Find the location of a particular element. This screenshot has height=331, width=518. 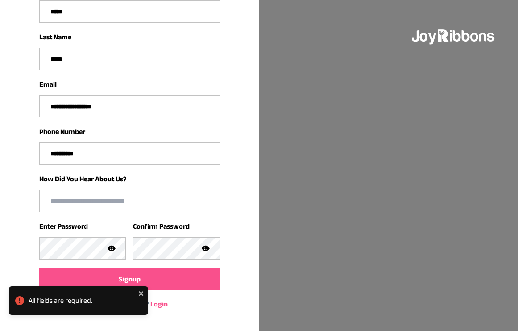

label: Enter Password is located at coordinates (63, 226).